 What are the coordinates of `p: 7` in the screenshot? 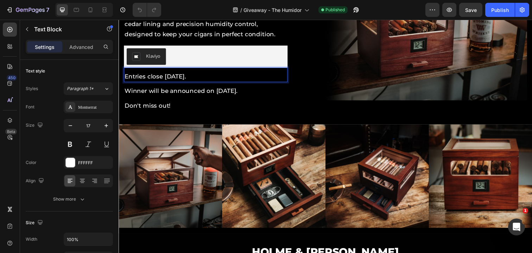 It's located at (47, 10).